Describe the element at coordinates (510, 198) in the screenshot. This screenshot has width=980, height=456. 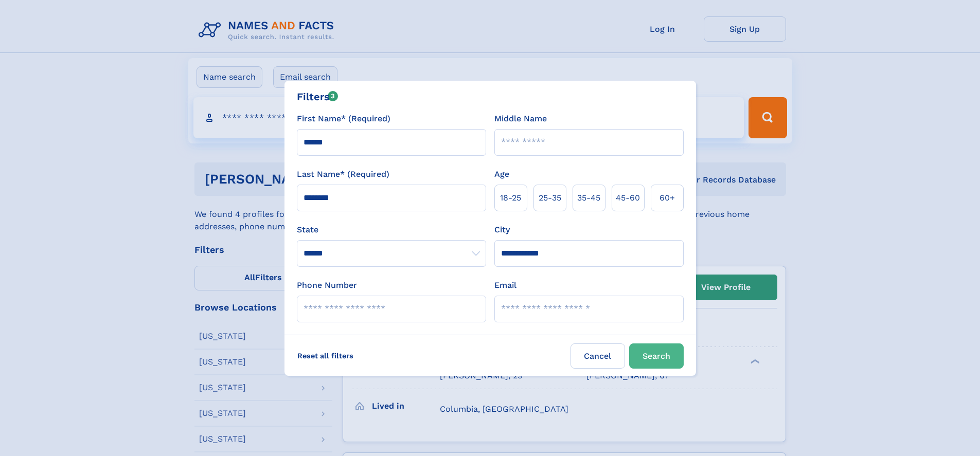
I see `span: 18‑25` at that location.